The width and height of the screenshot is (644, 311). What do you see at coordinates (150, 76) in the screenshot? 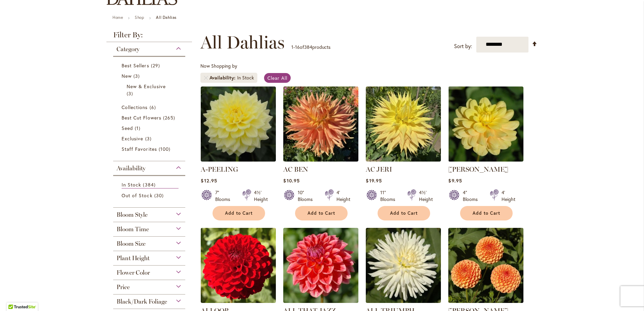
I see `a: New` at bounding box center [150, 76].